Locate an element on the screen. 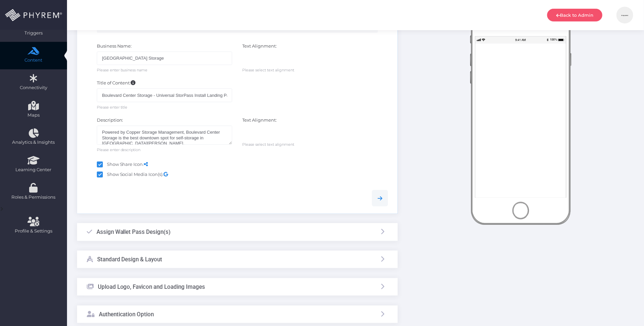 The width and height of the screenshot is (644, 326). h3: Standard Design & Layout is located at coordinates (130, 259).